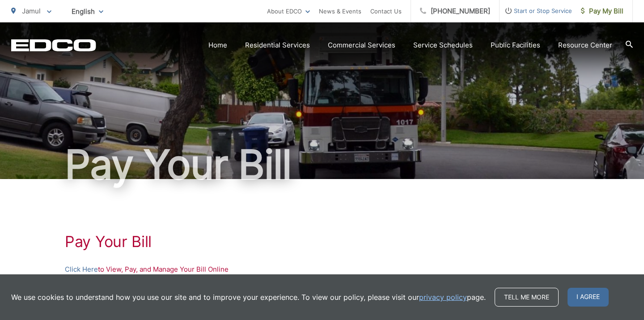  What do you see at coordinates (443, 297) in the screenshot?
I see `a: privacy policy` at bounding box center [443, 297].